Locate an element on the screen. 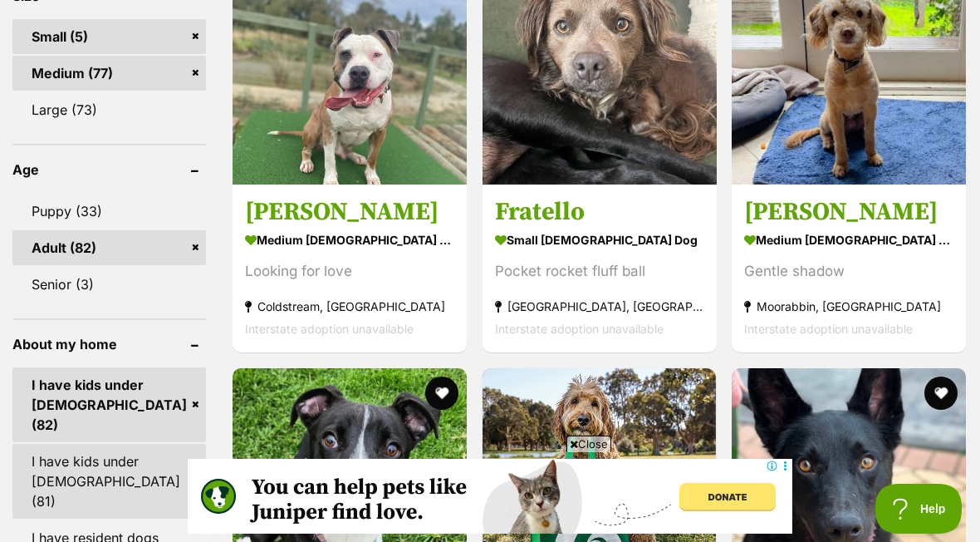 Image resolution: width=980 pixels, height=542 pixels. span: Sponsored is located at coordinates (437, 29).